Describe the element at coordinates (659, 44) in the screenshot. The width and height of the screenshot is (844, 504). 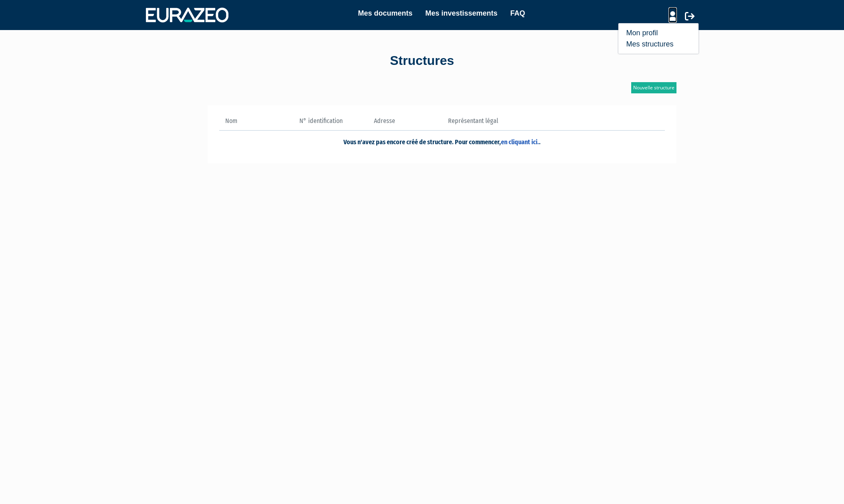
I see `a: Mes structures` at that location.